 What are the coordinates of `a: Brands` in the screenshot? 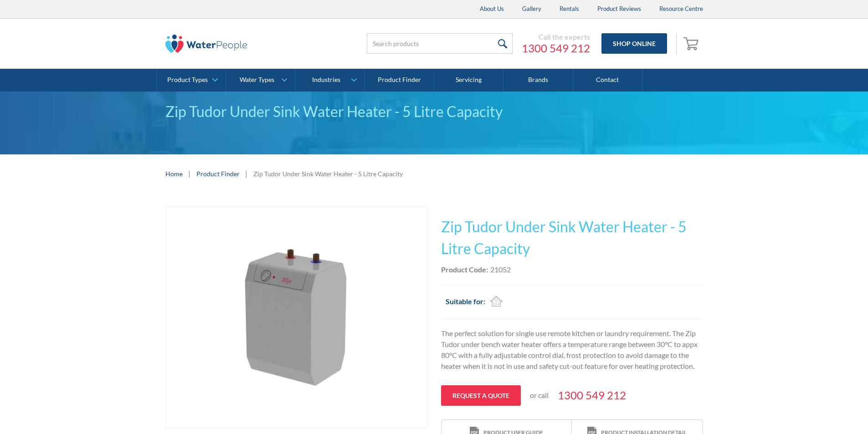 It's located at (538, 80).